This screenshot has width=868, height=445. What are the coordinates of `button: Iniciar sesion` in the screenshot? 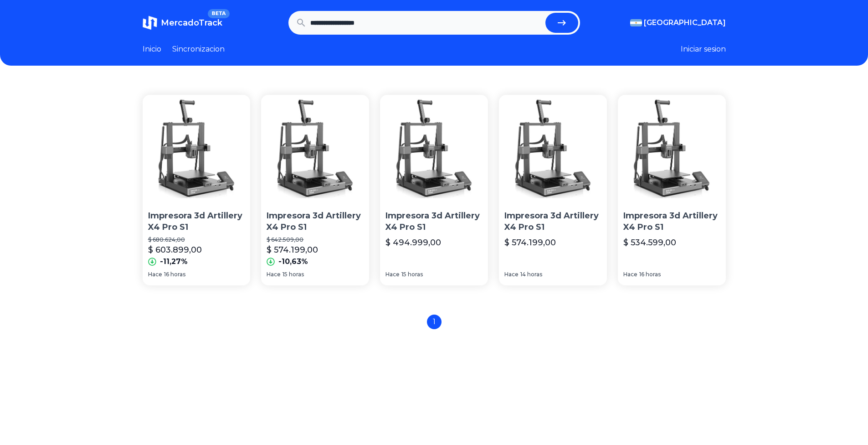 It's located at (703, 50).